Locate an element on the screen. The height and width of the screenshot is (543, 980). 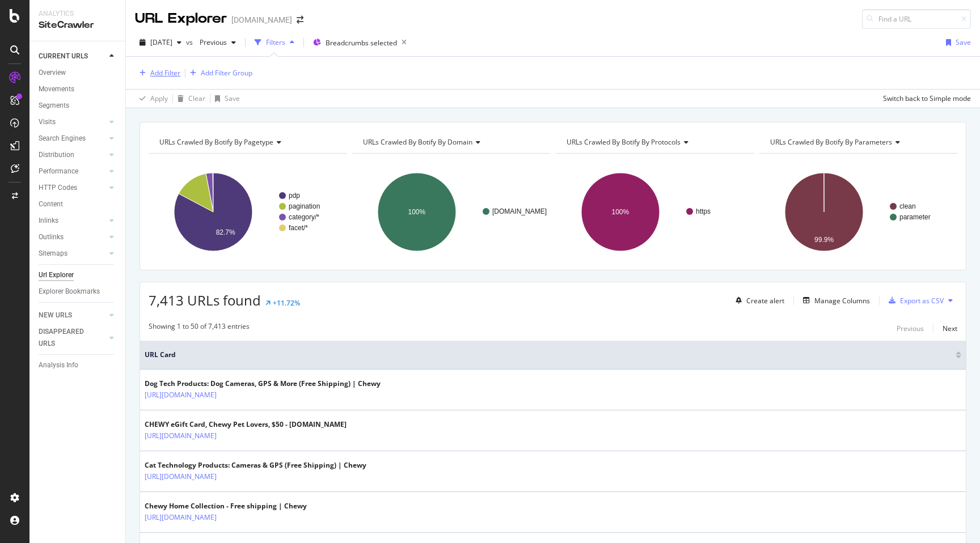
div: Filters is located at coordinates (276, 42).